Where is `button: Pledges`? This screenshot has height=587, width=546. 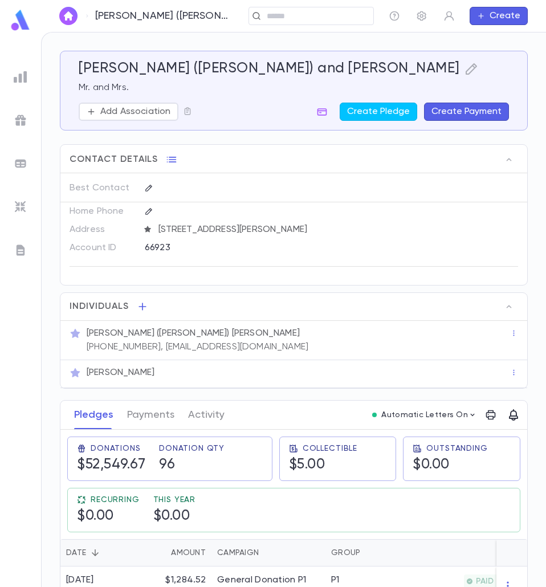 button: Pledges is located at coordinates (94, 415).